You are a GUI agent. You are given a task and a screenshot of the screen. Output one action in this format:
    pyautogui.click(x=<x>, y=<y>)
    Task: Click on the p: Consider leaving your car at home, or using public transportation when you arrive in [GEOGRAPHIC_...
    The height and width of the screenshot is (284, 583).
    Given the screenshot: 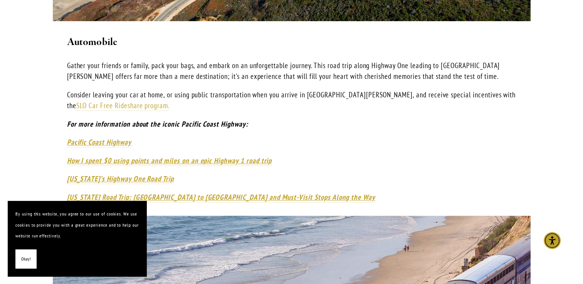 What is the action you would take?
    pyautogui.click(x=292, y=100)
    